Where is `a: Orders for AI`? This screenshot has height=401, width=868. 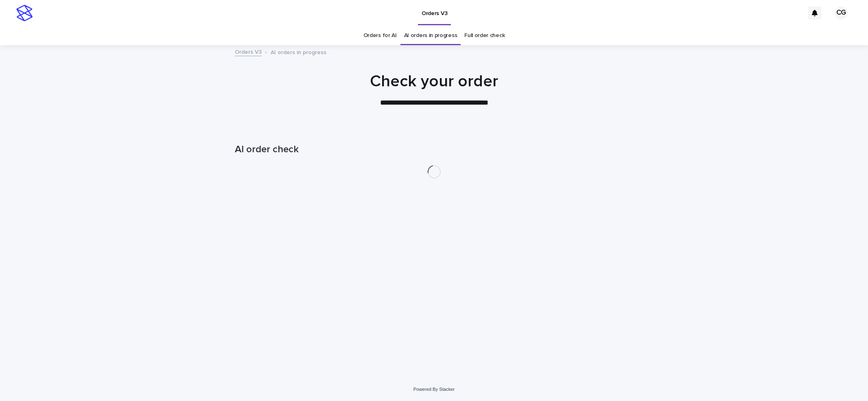
a: Orders for AI is located at coordinates (380, 35).